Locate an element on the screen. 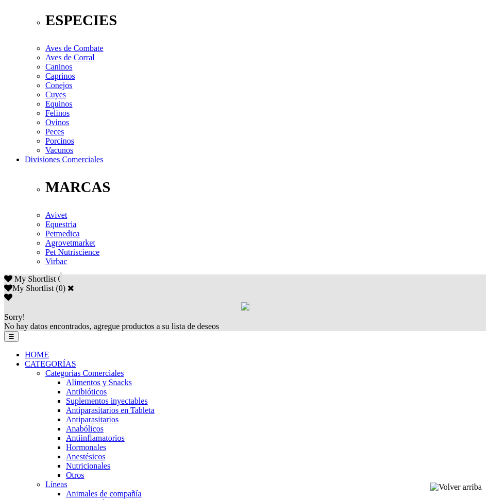 The width and height of the screenshot is (490, 500). span: Antibióticos is located at coordinates (86, 391).